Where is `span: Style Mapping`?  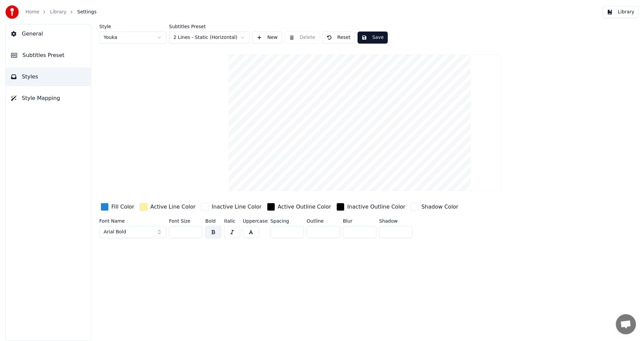
span: Style Mapping is located at coordinates (41, 98).